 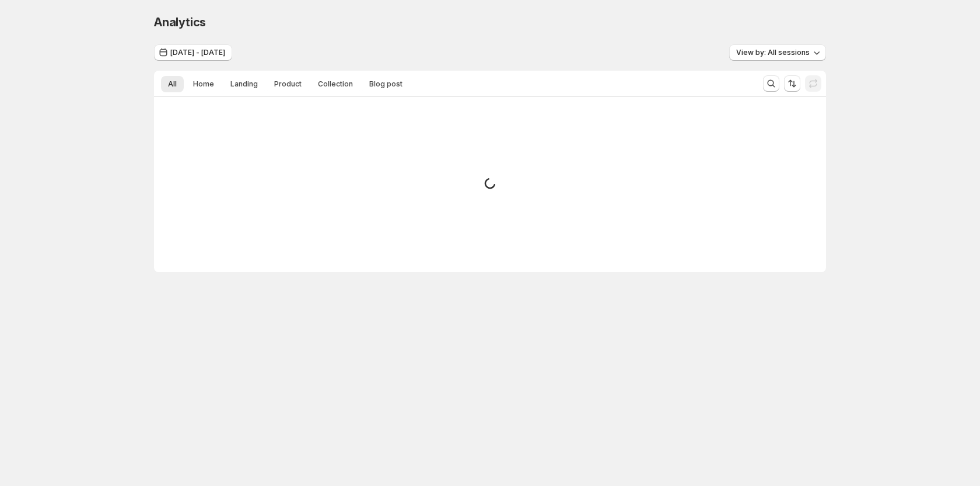 I want to click on button: Search and filter results, so click(x=771, y=83).